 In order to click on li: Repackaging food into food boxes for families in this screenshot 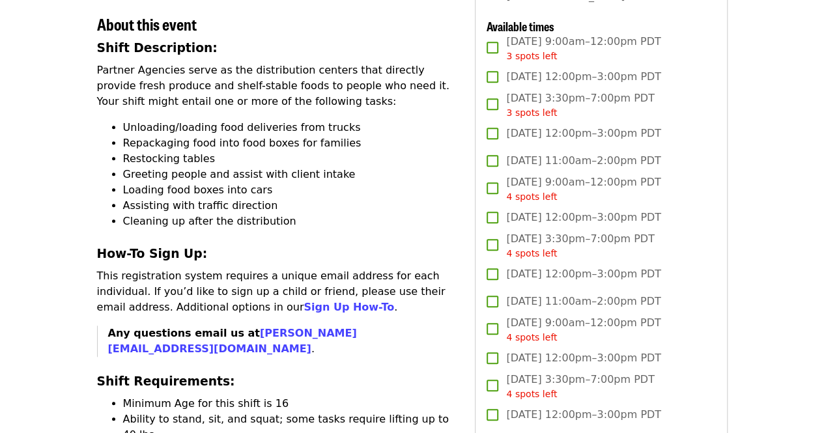, I will do `click(291, 143)`.